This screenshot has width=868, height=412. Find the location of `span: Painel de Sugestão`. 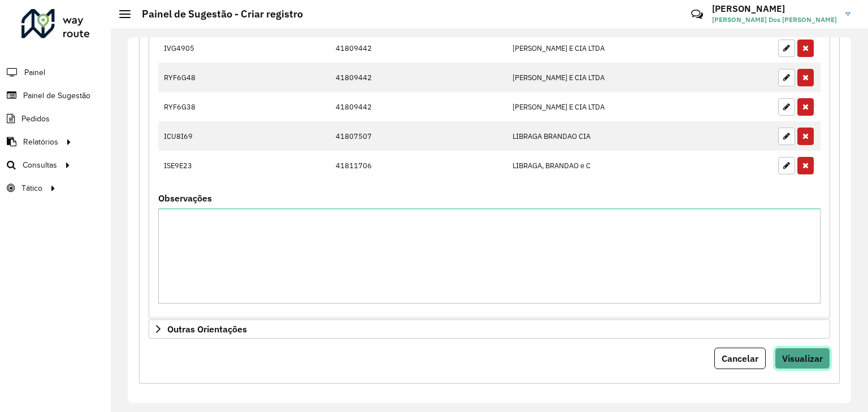

span: Painel de Sugestão is located at coordinates (56, 96).